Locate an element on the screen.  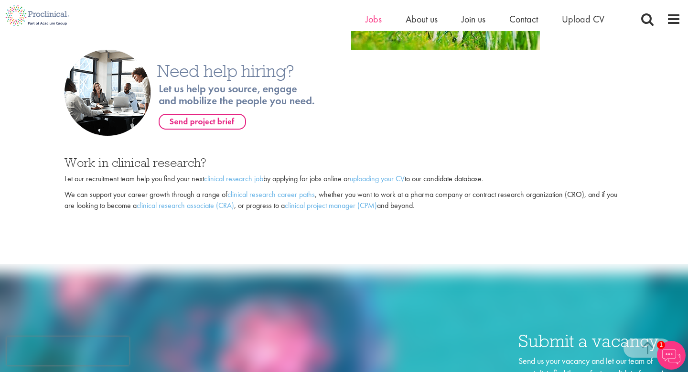
p: We can support your career growth through a range of , whether you want to work at a pharma compa... is located at coordinates (344, 200).